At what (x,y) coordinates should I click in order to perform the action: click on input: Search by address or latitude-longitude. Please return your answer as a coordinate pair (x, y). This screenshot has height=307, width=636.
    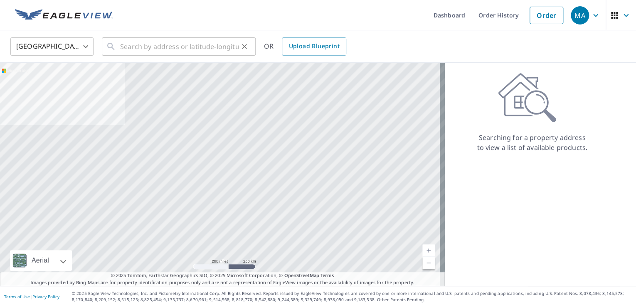
    Looking at the image, I should click on (179, 47).